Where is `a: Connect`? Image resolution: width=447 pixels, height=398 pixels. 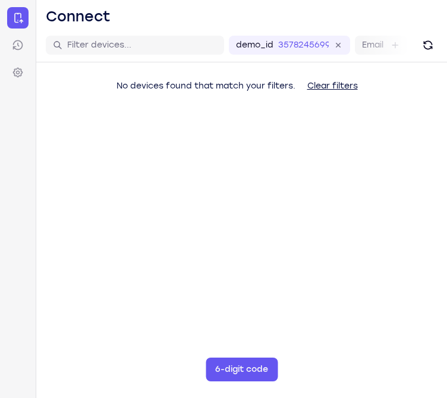
a: Connect is located at coordinates (18, 18).